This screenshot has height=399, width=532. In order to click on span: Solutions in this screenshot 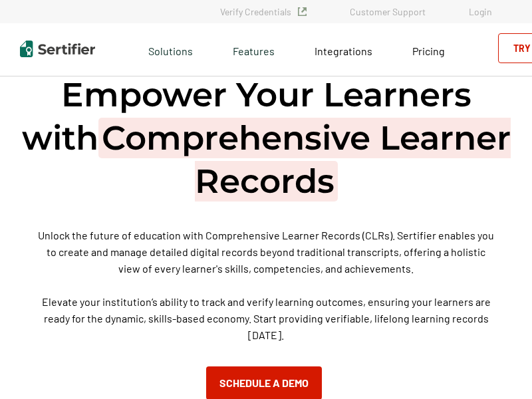, I will do `click(170, 49)`.